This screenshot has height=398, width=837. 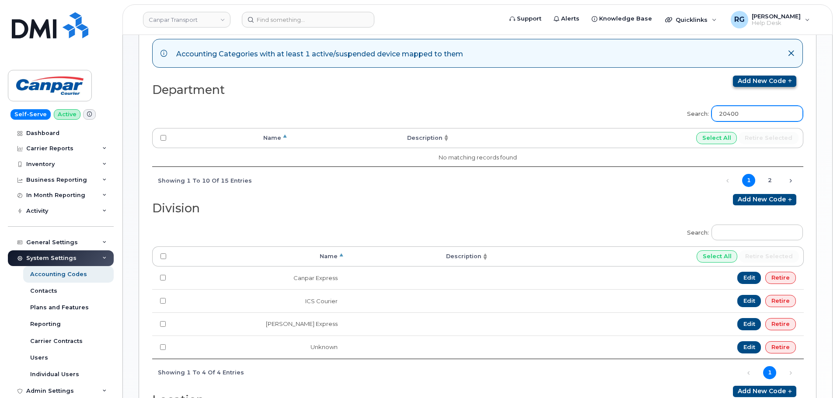 I want to click on span: RG, so click(x=740, y=20).